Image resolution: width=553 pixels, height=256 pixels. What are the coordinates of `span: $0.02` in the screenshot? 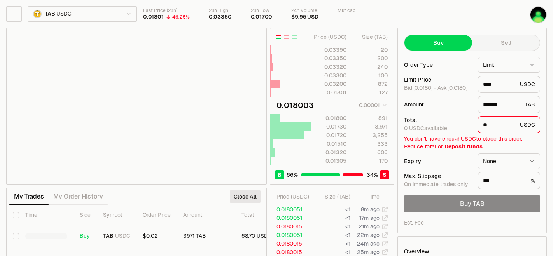 It's located at (150, 236).